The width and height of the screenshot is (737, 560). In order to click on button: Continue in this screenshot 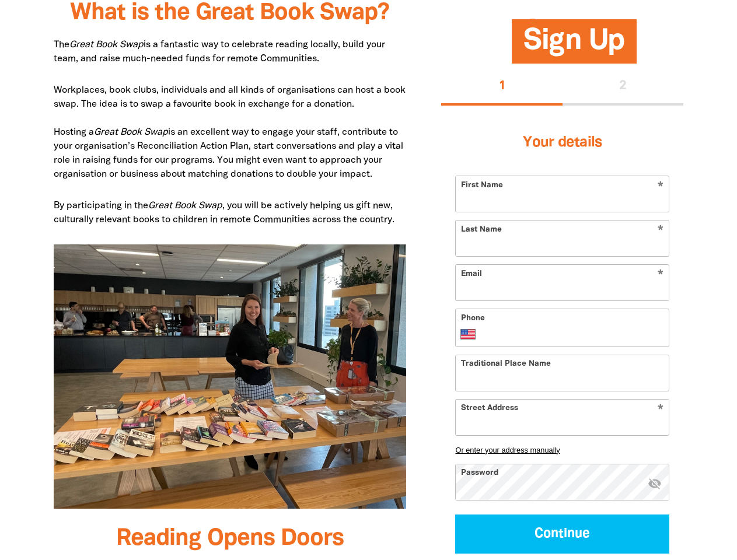, I will do `click(562, 533)`.